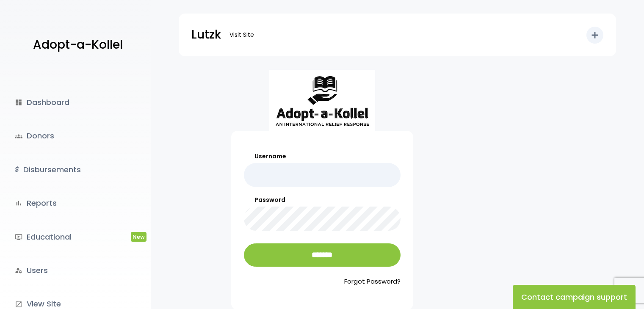 This screenshot has height=309, width=644. What do you see at coordinates (19, 203) in the screenshot?
I see `i: bar_chart` at bounding box center [19, 203].